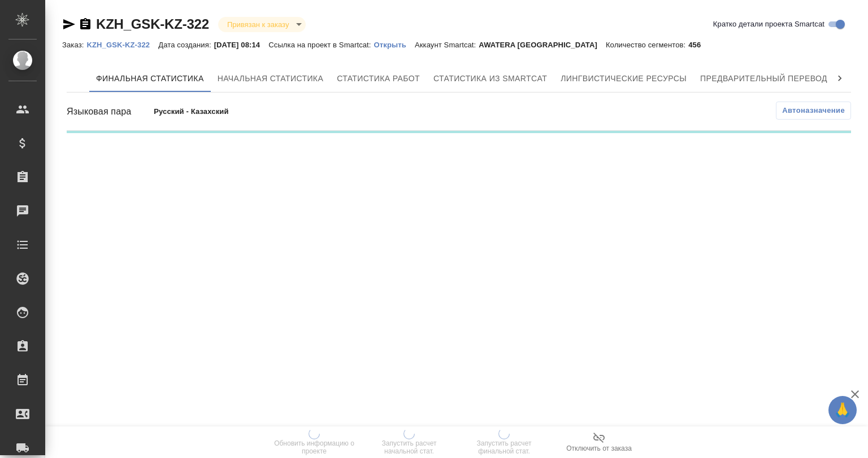 Image resolution: width=868 pixels, height=458 pixels. I want to click on span: Лингвистические ресурсы, so click(623, 78).